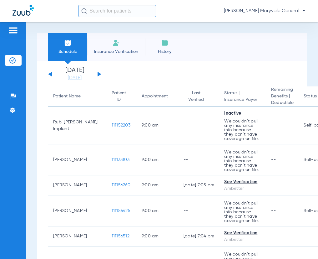  What do you see at coordinates (68, 52) in the screenshot?
I see `span: Schedule` at bounding box center [68, 52].